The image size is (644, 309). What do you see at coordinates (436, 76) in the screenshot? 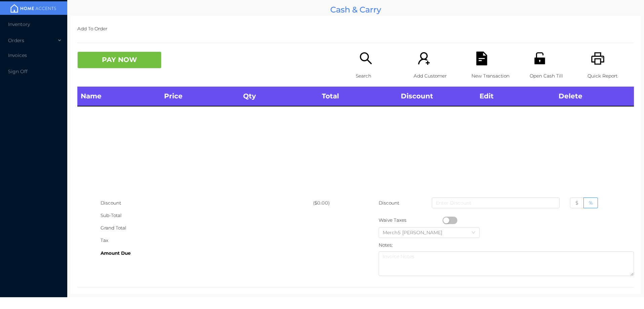
I see `p: Add Customer` at bounding box center [436, 76].